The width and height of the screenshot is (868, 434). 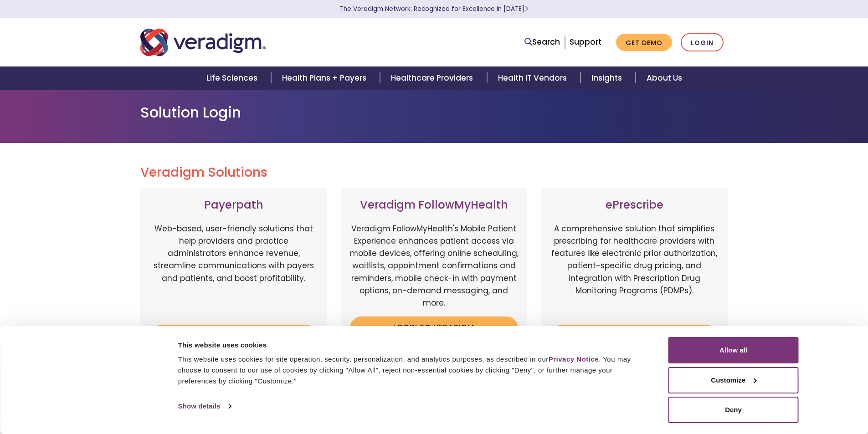 I want to click on a: Support, so click(x=586, y=42).